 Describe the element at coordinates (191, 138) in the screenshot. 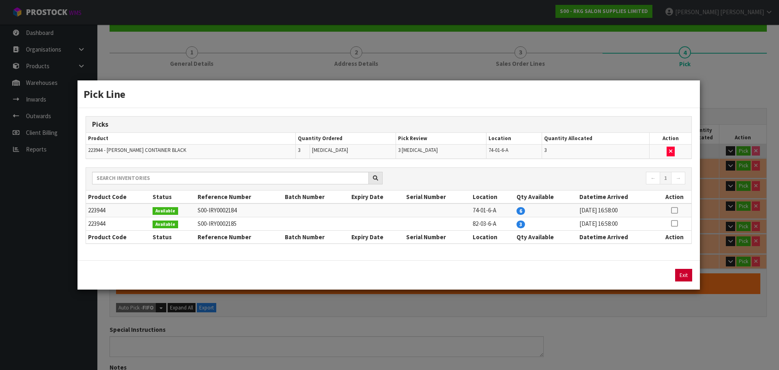

I see `th: Product` at that location.